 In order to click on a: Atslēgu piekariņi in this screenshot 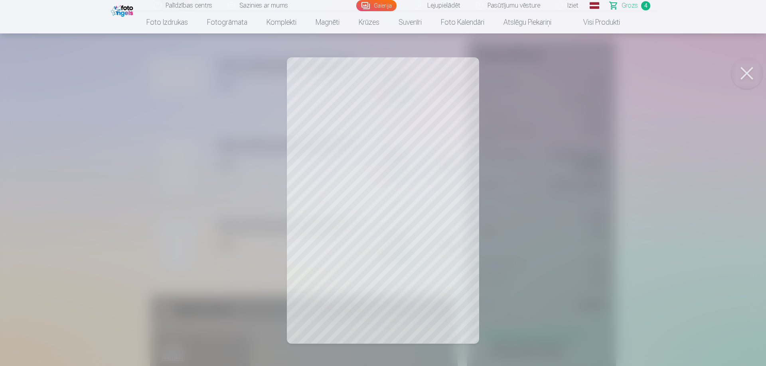, I will do `click(527, 22)`.